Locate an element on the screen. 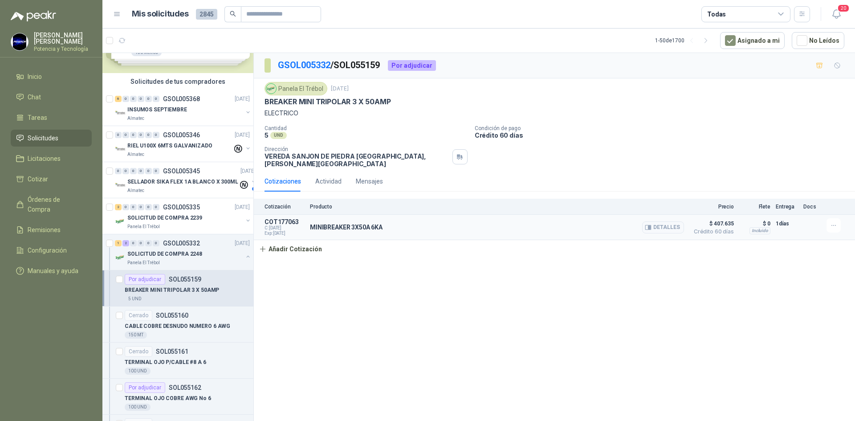  button: No Leídos is located at coordinates (818, 41).